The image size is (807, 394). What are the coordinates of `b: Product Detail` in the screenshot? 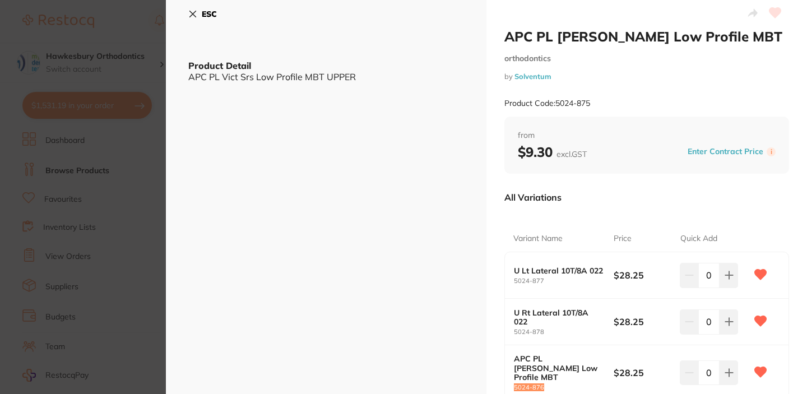 It's located at (220, 66).